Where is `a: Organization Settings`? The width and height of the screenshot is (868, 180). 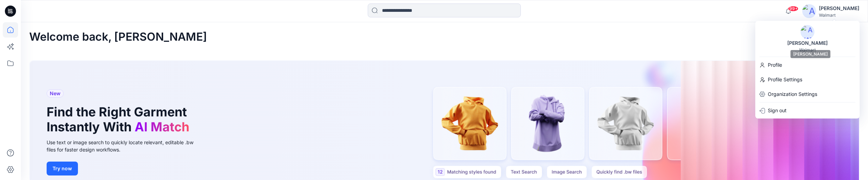 a: Organization Settings is located at coordinates (807, 94).